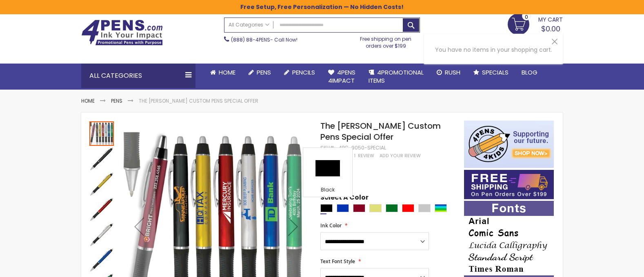 This screenshot has width=644, height=277. What do you see at coordinates (425, 208) in the screenshot?
I see `div: Silver` at bounding box center [425, 208].